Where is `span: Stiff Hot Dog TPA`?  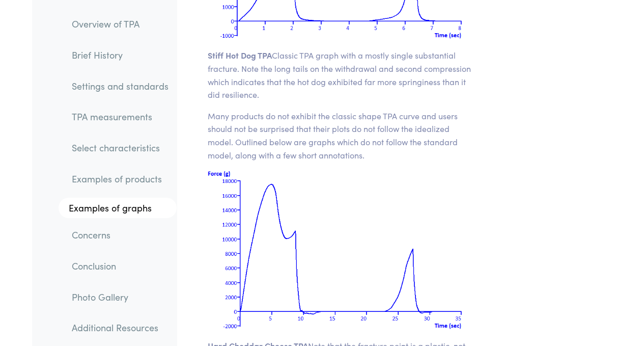
span: Stiff Hot Dog TPA is located at coordinates (240, 55).